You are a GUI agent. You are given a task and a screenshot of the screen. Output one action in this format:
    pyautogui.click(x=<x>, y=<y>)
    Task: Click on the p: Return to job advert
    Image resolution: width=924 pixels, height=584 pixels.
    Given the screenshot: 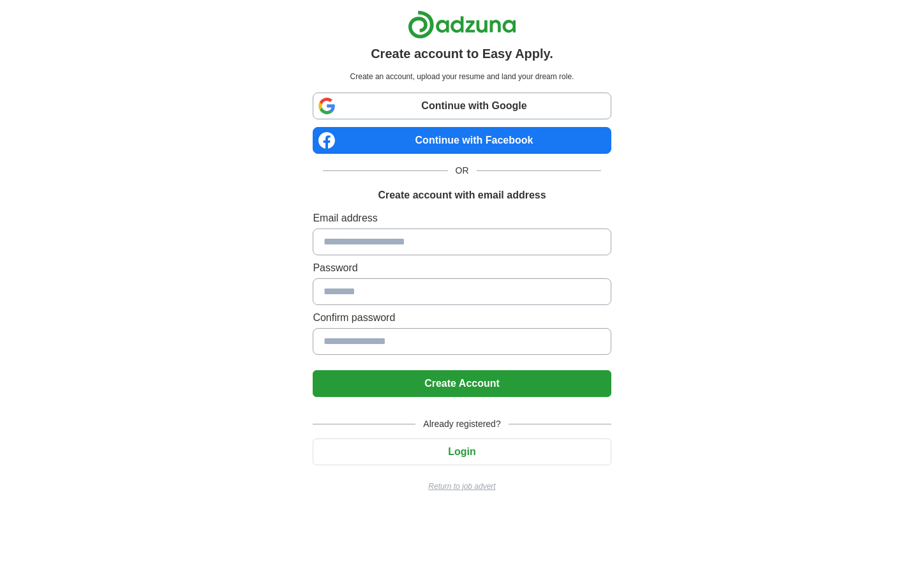 What is the action you would take?
    pyautogui.click(x=462, y=486)
    